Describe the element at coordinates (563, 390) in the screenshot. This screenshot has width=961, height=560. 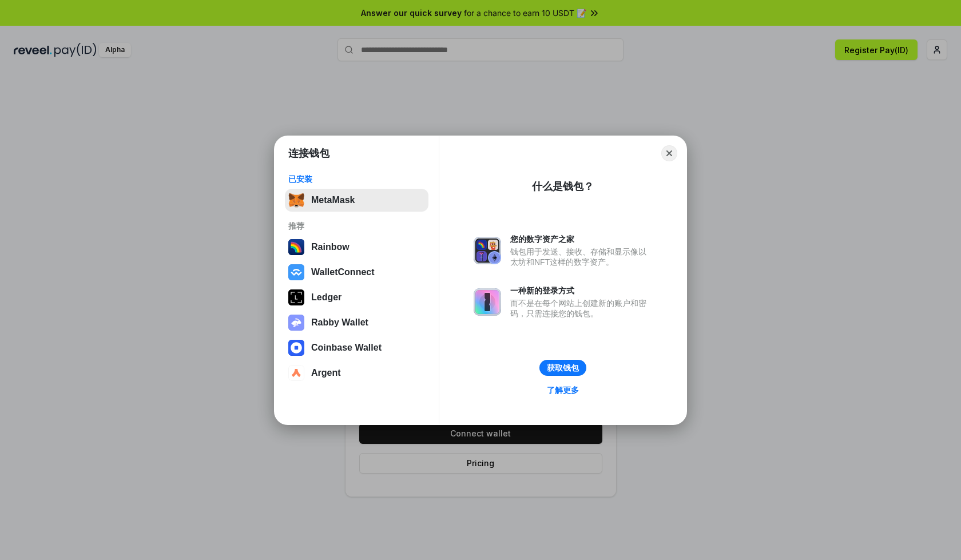
I see `a: 了解更多` at that location.